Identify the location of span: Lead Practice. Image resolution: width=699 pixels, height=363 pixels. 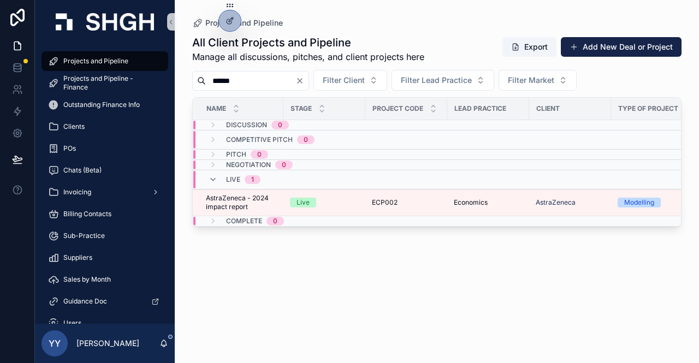
(480, 109).